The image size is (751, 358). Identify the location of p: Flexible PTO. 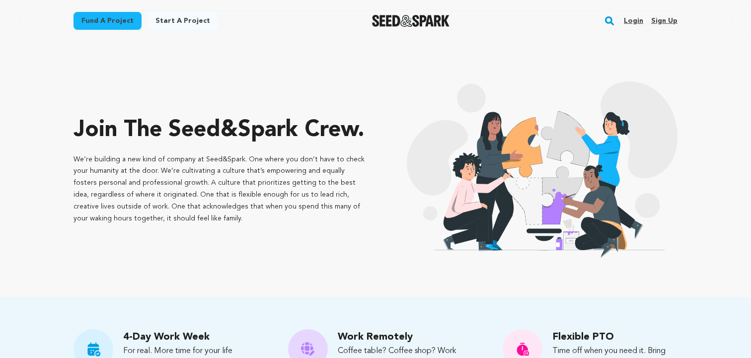
(615, 337).